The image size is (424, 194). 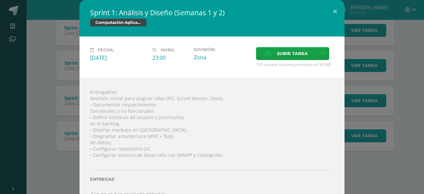 I want to click on span: Computación Aplicada, so click(x=118, y=23).